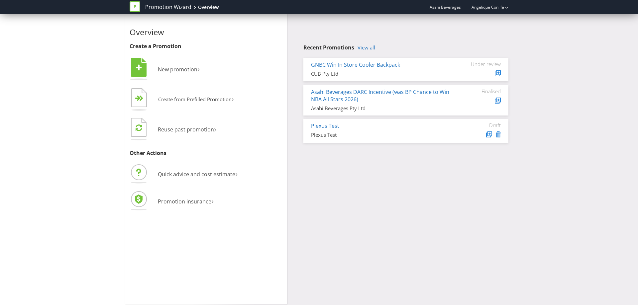 The width and height of the screenshot is (638, 305). Describe the element at coordinates (445, 7) in the screenshot. I see `span: Asahi Beverages` at that location.